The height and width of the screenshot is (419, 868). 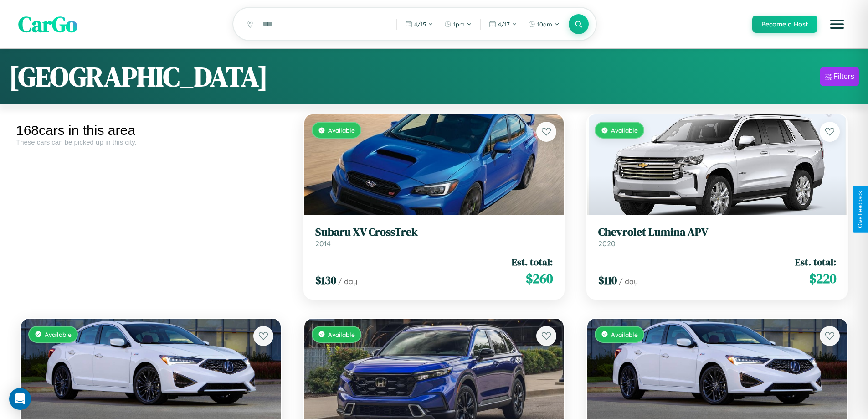 I want to click on span: CarGo, so click(x=48, y=24).